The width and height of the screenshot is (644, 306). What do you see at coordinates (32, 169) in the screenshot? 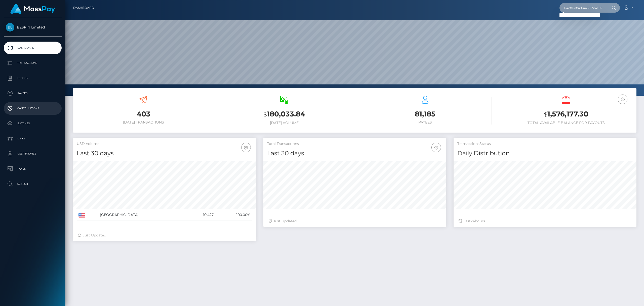
I see `p: Taxes` at bounding box center [32, 169].